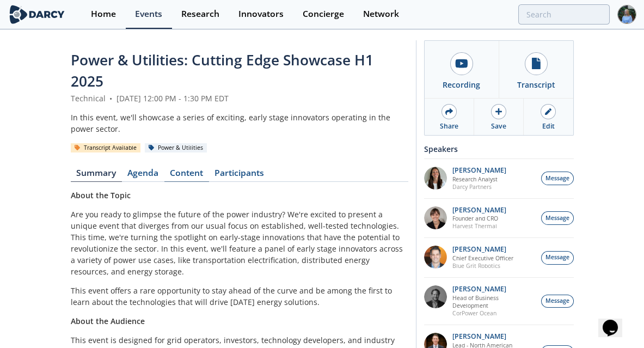 The height and width of the screenshot is (348, 644). I want to click on div: Home, so click(103, 14).